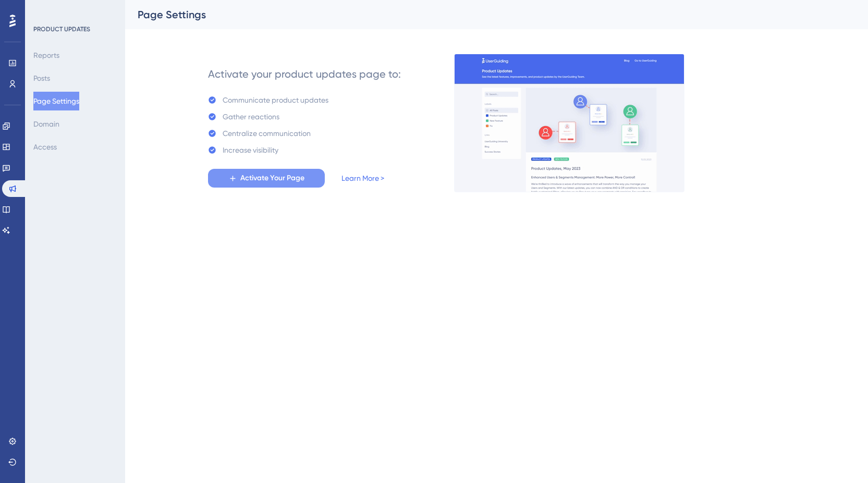 Image resolution: width=868 pixels, height=483 pixels. I want to click on button: Page Settings, so click(56, 101).